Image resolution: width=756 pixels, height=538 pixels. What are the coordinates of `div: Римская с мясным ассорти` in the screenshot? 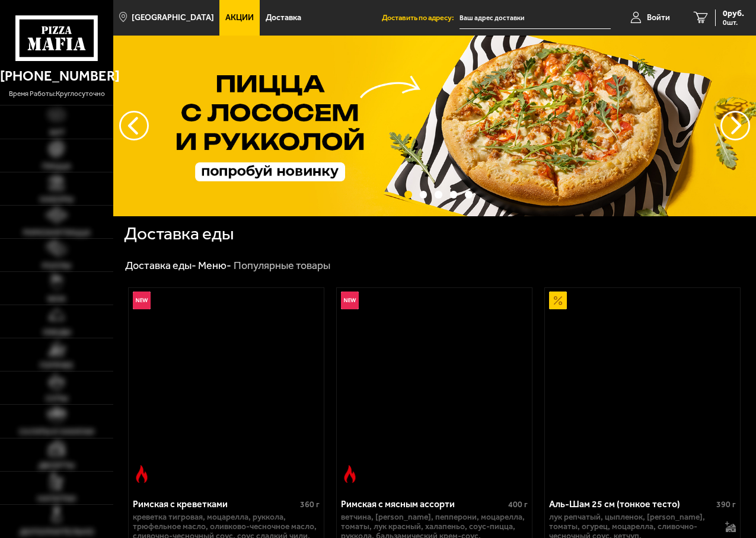 It's located at (423, 504).